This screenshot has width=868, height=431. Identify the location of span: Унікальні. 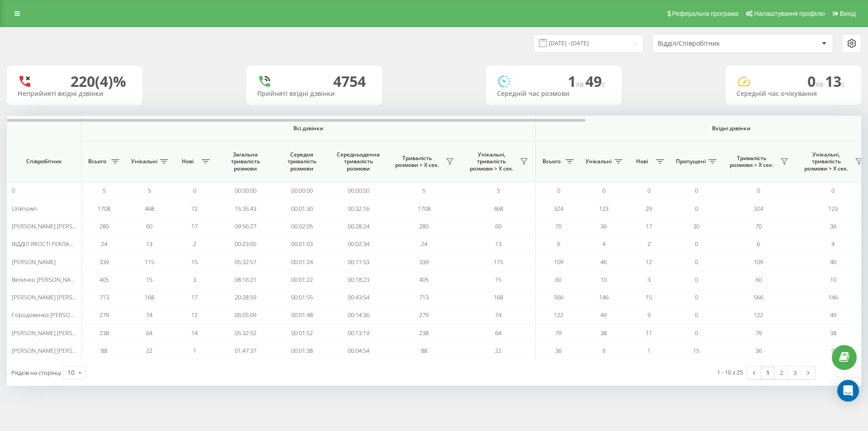
(144, 161).